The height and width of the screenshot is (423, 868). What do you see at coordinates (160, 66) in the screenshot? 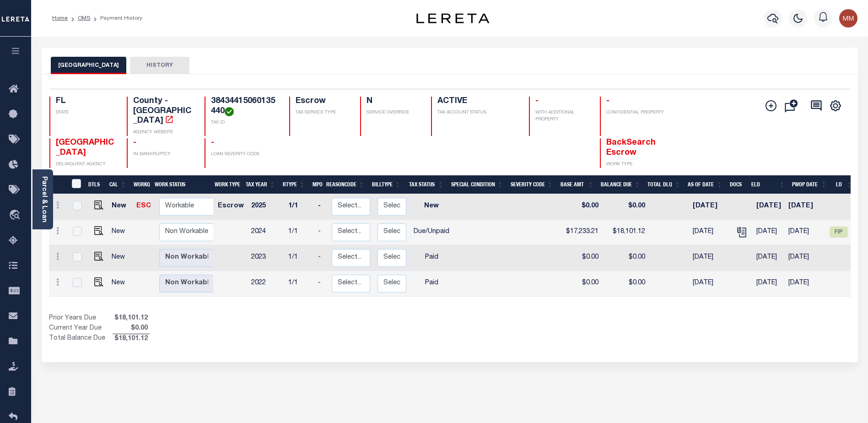
I see `button: HISTORY` at bounding box center [160, 66].